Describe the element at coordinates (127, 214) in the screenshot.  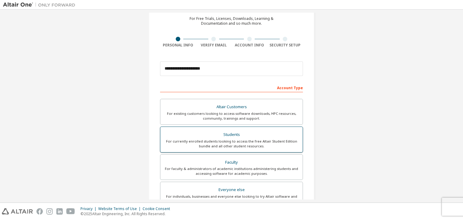
I see `p: © 2025 Altair Engineering, Inc. All Rights Reserved.` at that location.